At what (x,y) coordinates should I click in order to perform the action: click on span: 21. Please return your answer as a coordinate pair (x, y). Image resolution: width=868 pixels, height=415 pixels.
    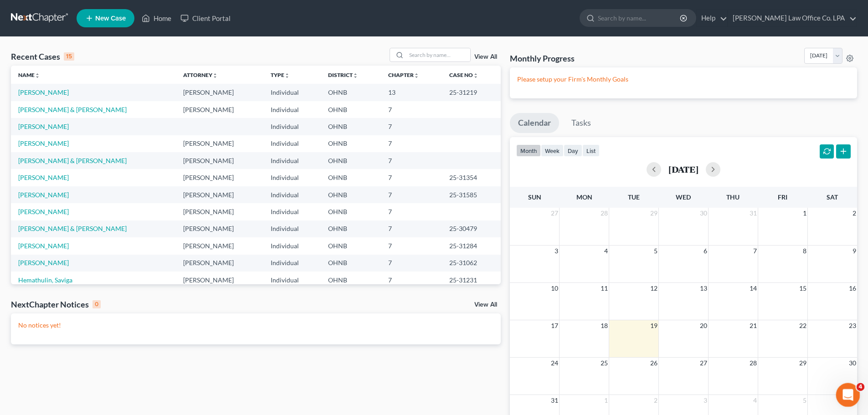
    Looking at the image, I should click on (753, 325).